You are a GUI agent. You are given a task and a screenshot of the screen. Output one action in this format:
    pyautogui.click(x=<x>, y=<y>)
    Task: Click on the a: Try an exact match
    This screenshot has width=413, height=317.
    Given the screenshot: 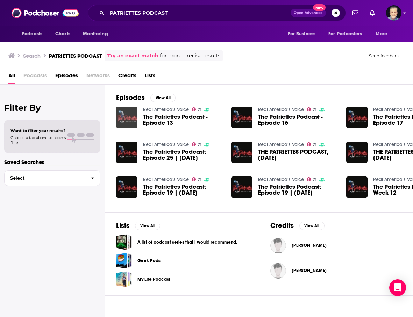 What is the action you would take?
    pyautogui.click(x=133, y=56)
    